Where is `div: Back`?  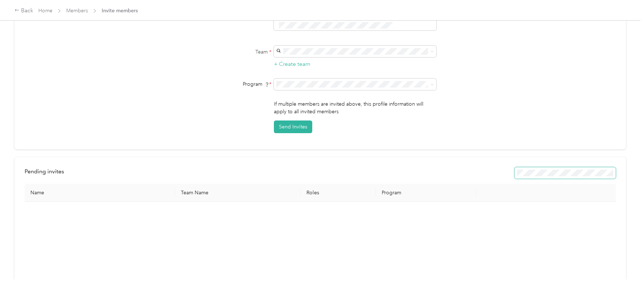
div: Back is located at coordinates (24, 11).